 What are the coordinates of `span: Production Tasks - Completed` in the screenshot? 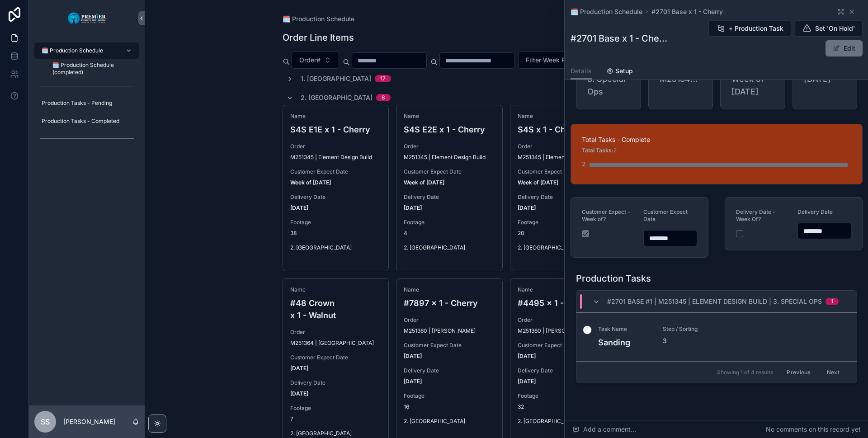 It's located at (81, 121).